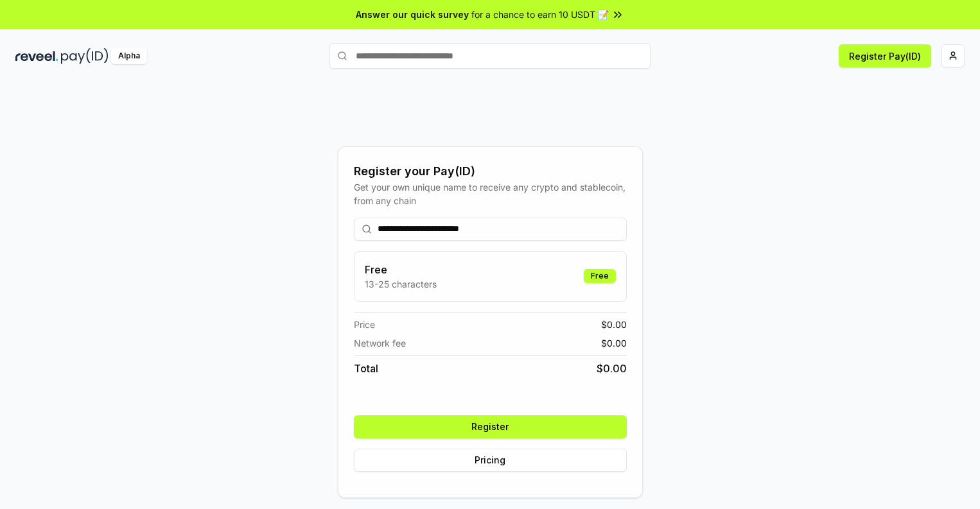 The height and width of the screenshot is (509, 980). Describe the element at coordinates (540, 14) in the screenshot. I see `span: for a chance to earn 10 USDT 📝` at that location.